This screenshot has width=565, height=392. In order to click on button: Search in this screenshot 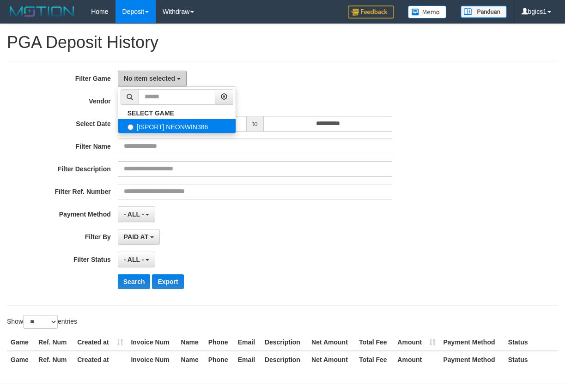, I will do `click(134, 282)`.